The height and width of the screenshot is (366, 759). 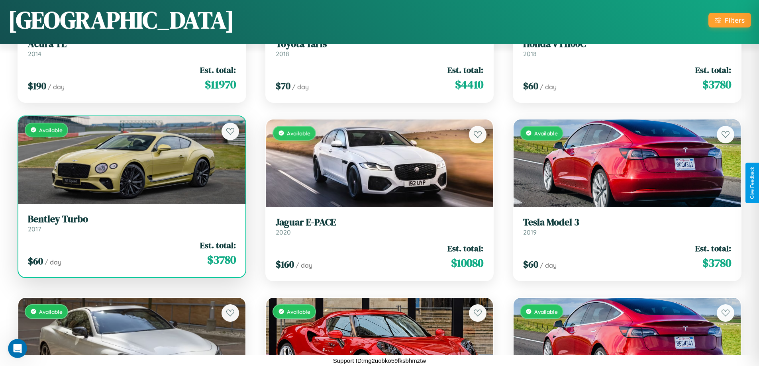 What do you see at coordinates (627, 48) in the screenshot?
I see `a: Honda VT1100C2018` at bounding box center [627, 48].